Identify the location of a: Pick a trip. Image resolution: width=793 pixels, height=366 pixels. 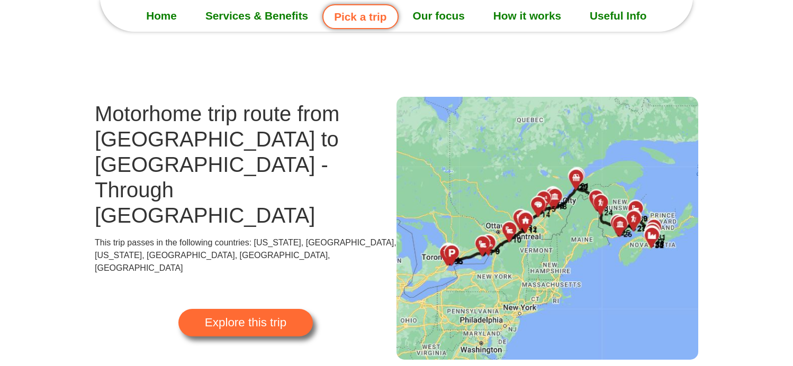
(360, 16).